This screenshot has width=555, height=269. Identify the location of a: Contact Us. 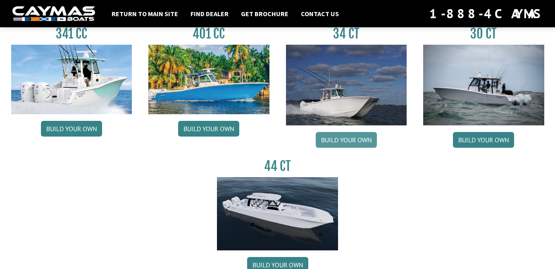
(320, 14).